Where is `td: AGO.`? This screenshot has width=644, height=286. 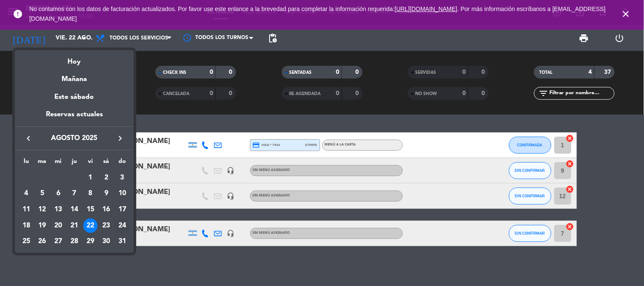
td: AGO. is located at coordinates (50, 178).